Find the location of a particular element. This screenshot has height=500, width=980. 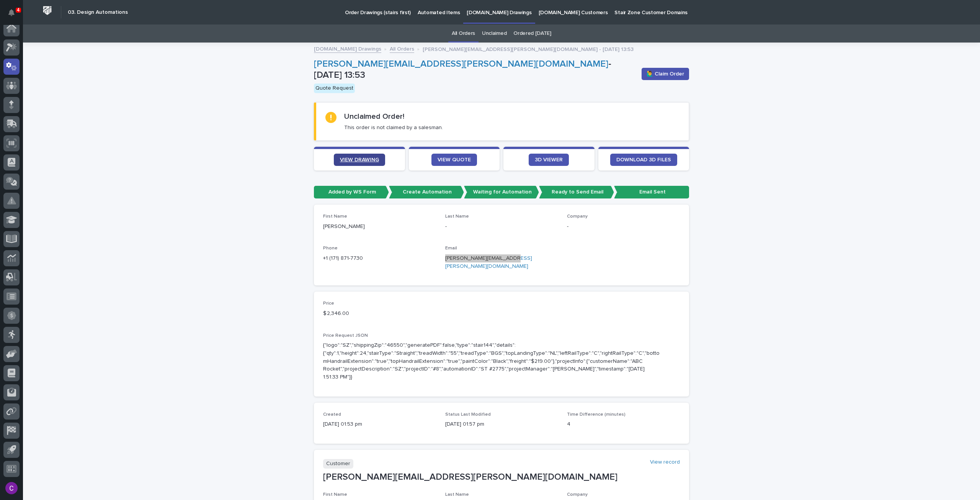

span: DOWNLOAD 3D FILES is located at coordinates (644, 160).